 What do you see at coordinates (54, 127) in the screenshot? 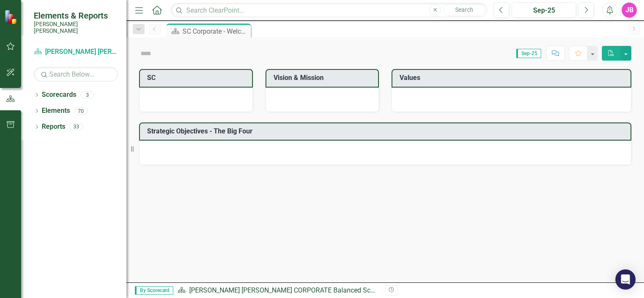
I see `a: Reports` at bounding box center [54, 127].